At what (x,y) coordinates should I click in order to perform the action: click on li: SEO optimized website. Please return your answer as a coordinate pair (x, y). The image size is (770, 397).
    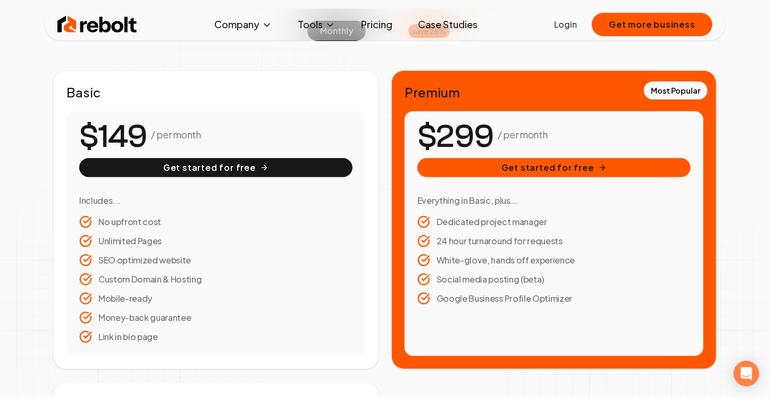
    Looking at the image, I should click on (216, 260).